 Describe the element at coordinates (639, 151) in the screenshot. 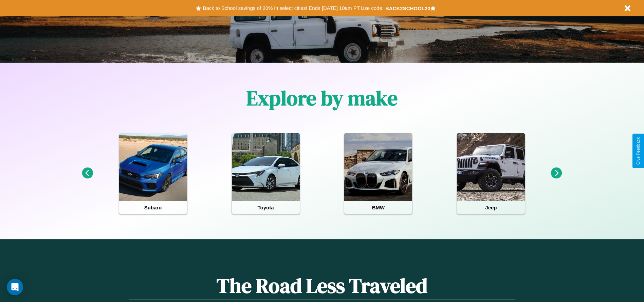

I see `div: Give Feedback` at that location.